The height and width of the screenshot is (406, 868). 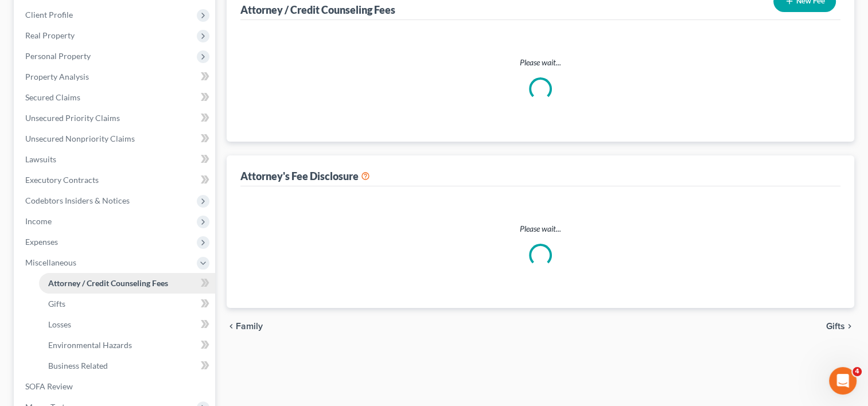 I want to click on span: Client Profile, so click(x=49, y=14).